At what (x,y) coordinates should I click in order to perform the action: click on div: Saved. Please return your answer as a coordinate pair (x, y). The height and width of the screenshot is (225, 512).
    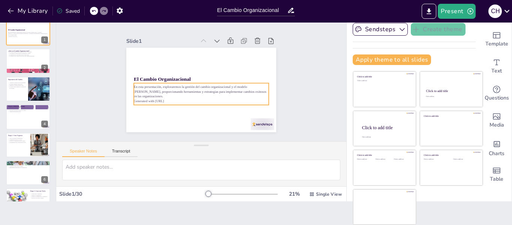
    Looking at the image, I should click on (68, 11).